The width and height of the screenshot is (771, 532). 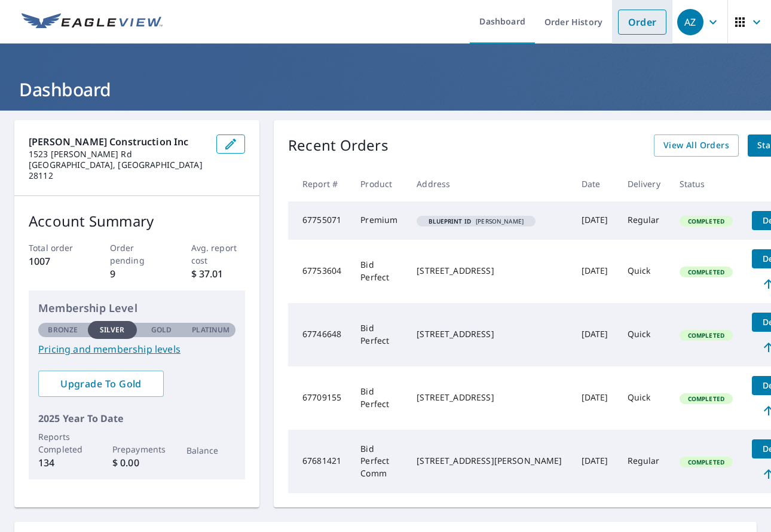 I want to click on p: Membership Level, so click(x=137, y=308).